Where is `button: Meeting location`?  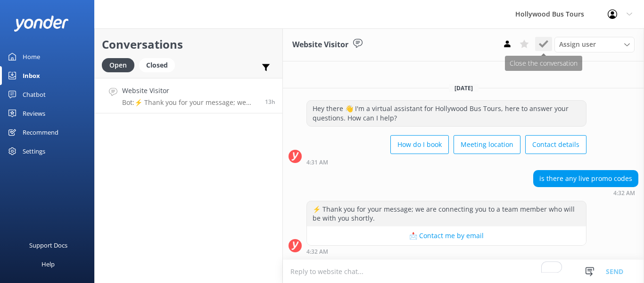 button: Meeting location is located at coordinates (487, 145).